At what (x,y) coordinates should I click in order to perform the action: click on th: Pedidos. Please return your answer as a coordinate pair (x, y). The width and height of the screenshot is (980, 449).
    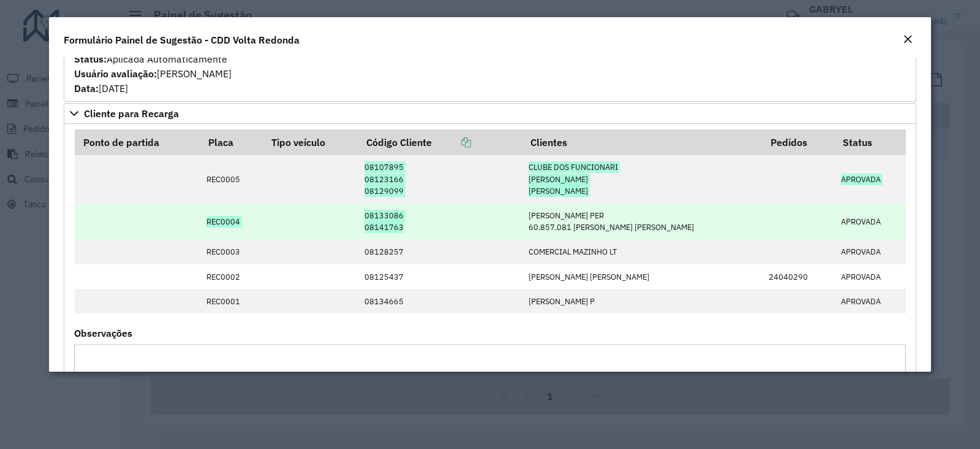
    Looking at the image, I should click on (799, 142).